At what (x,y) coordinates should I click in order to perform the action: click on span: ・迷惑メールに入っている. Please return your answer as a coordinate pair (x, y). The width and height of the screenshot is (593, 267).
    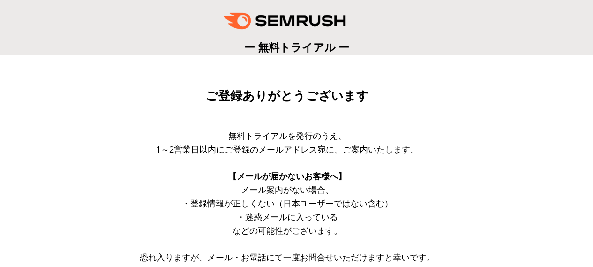
    Looking at the image, I should click on (287, 217).